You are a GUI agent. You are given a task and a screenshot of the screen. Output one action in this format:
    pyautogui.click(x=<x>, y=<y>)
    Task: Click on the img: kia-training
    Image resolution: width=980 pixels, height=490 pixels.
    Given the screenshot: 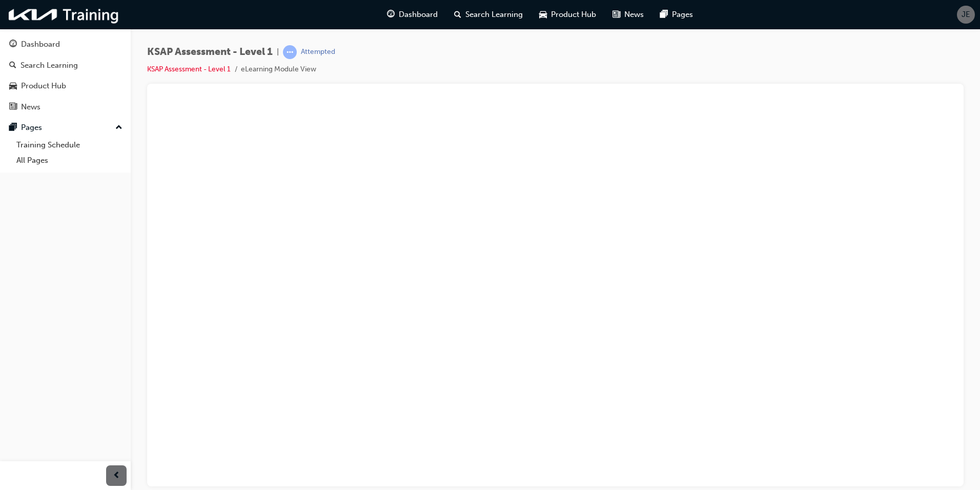 What is the action you would take?
    pyautogui.click(x=64, y=14)
    